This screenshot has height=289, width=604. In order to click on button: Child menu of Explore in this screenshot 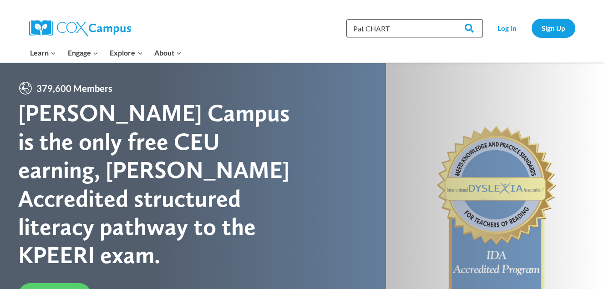, I will do `click(126, 53)`.